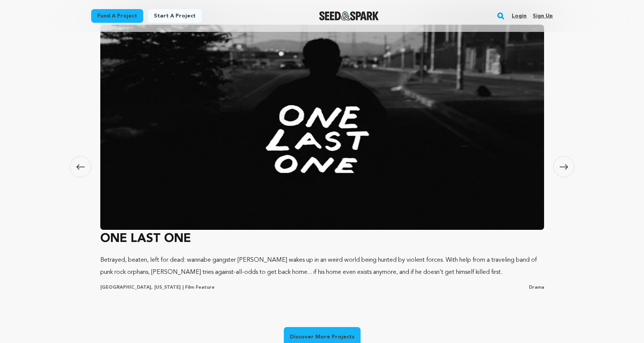  Describe the element at coordinates (349, 16) in the screenshot. I see `img: Seed&Spark Logo Dark Mode` at that location.